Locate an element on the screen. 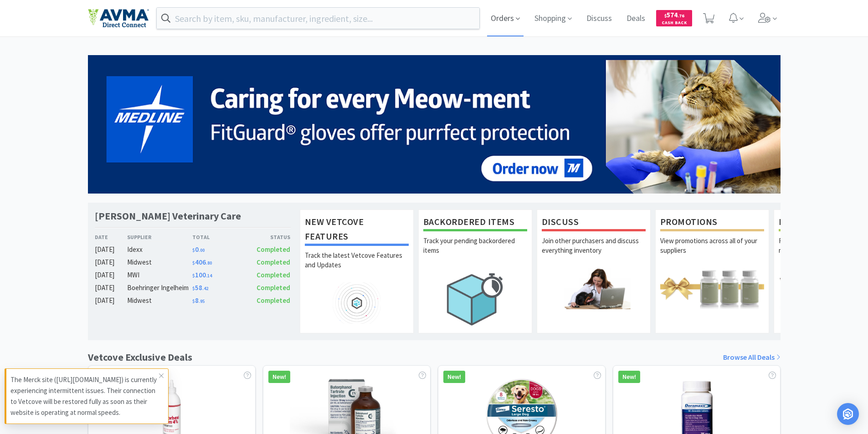  a: Deals is located at coordinates (636, 19).